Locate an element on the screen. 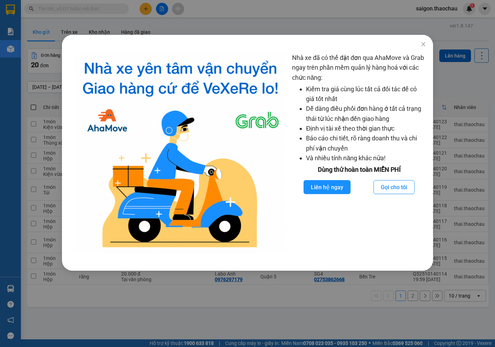  span: Liên hệ ngay is located at coordinates (327, 187).